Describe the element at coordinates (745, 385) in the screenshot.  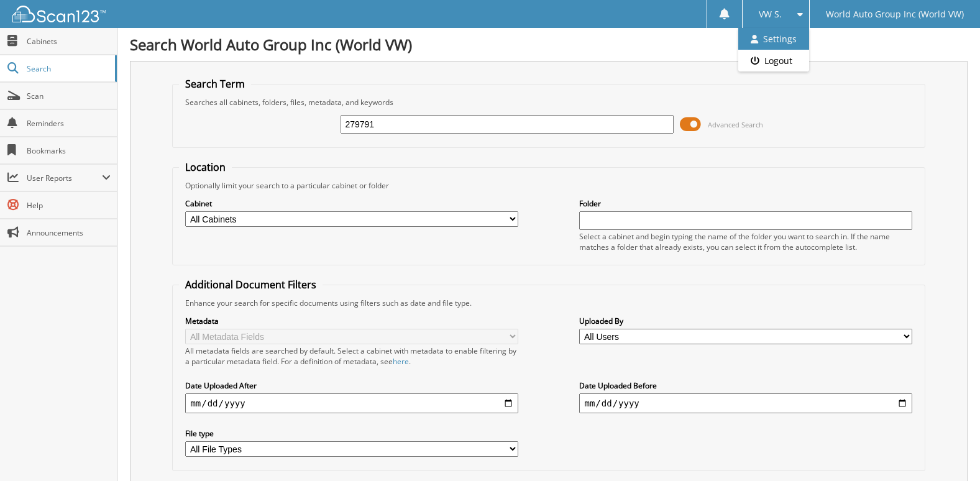
I see `label: Date Uploaded Before` at that location.